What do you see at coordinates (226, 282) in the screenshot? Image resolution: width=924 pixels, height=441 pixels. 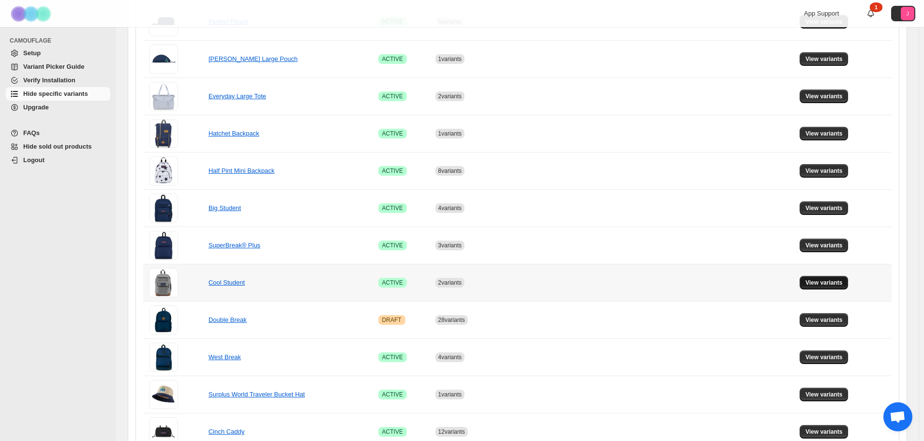 I see `a: Cool Student` at bounding box center [226, 282].